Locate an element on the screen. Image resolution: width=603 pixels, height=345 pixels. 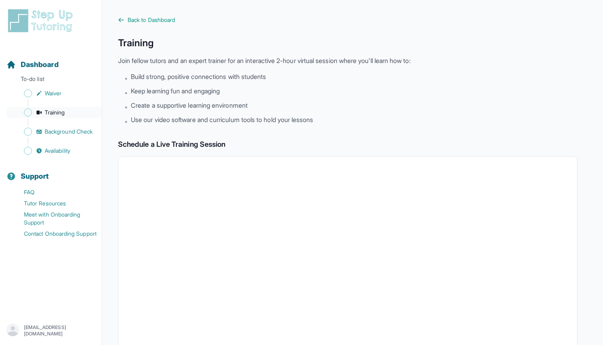
span: Availability is located at coordinates (57, 151).